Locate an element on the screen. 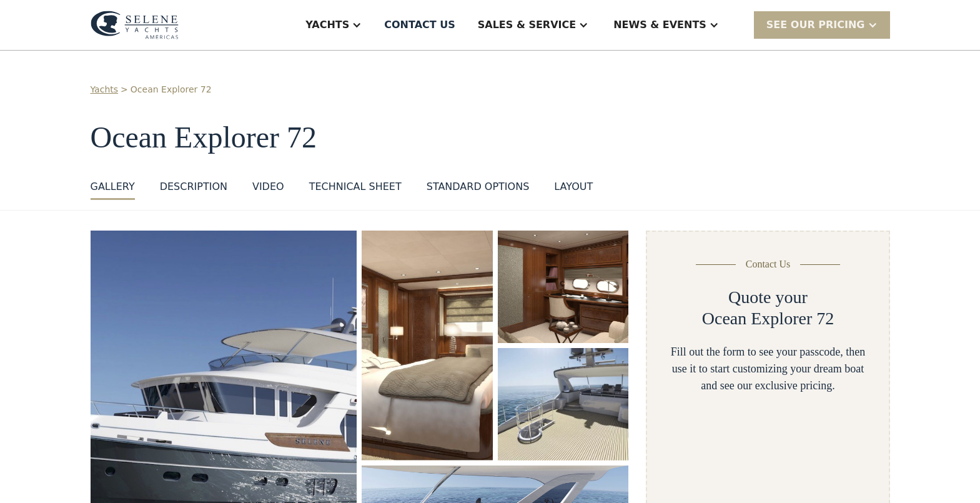 The width and height of the screenshot is (980, 503). a: standard options is located at coordinates (478, 189).